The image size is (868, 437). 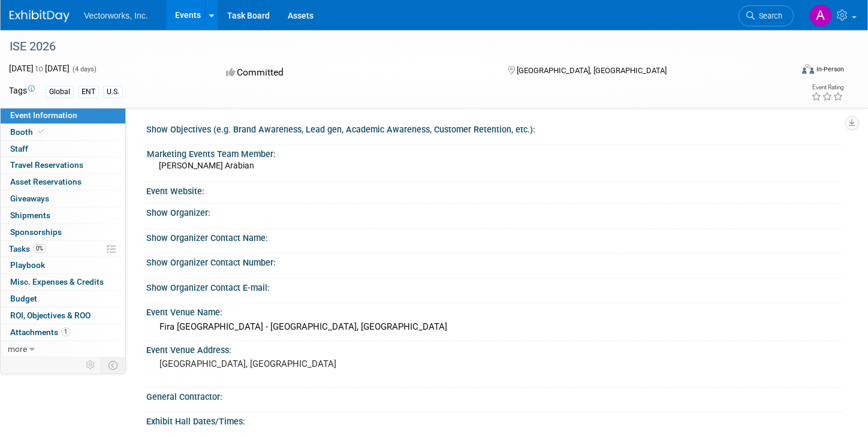 What do you see at coordinates (39, 249) in the screenshot?
I see `span: 0%` at bounding box center [39, 249].